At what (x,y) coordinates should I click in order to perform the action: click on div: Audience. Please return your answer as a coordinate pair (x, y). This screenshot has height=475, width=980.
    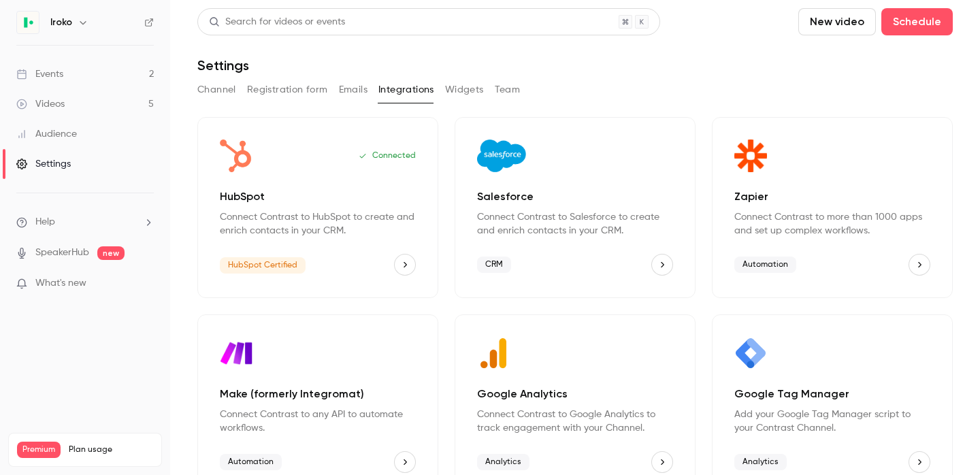
    Looking at the image, I should click on (46, 134).